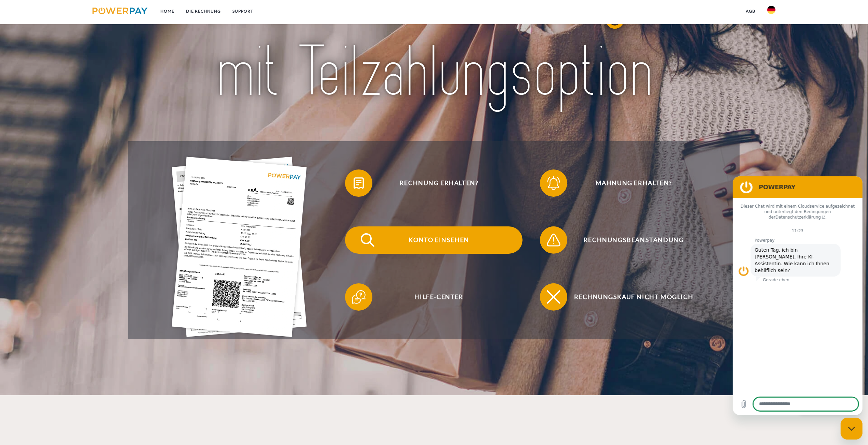  I want to click on a: Rechnungsbeanstandung, so click(629, 240).